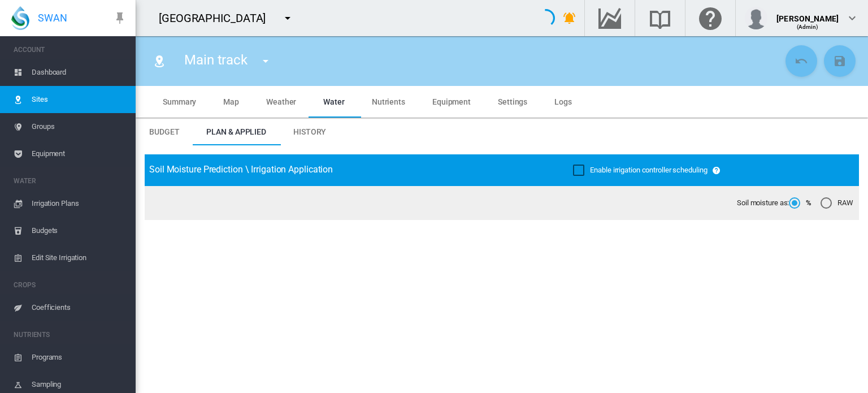  Describe the element at coordinates (237, 132) in the screenshot. I see `span: Plan & Applied` at that location.